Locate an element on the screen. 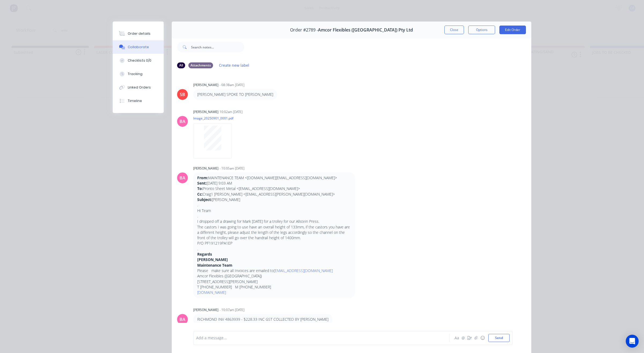 Image resolution: width=644 pixels, height=353 pixels. p: Image_20250901_0001.pdf is located at coordinates (215, 118).